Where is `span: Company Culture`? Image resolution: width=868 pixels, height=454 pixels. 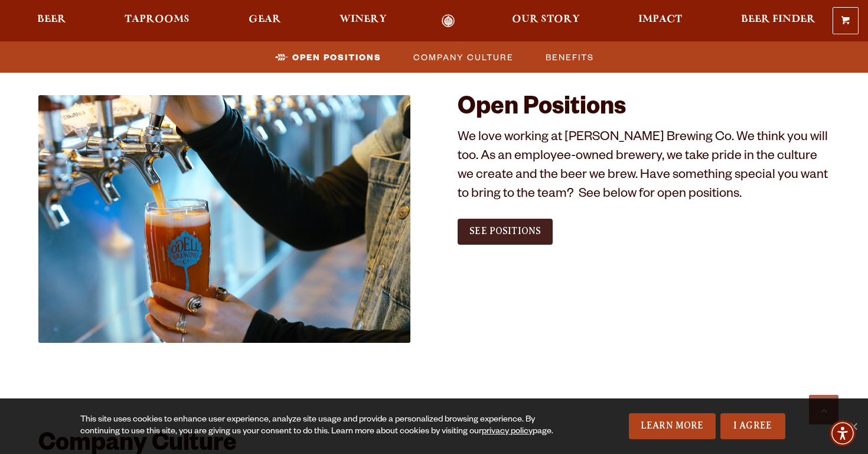
span: Company Culture is located at coordinates (463, 57).